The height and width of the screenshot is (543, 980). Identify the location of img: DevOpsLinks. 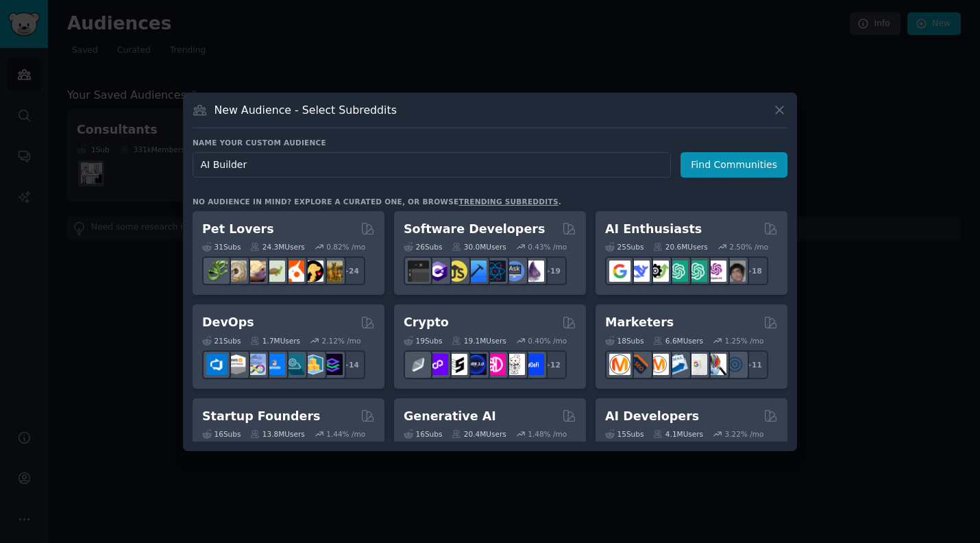
(274, 364).